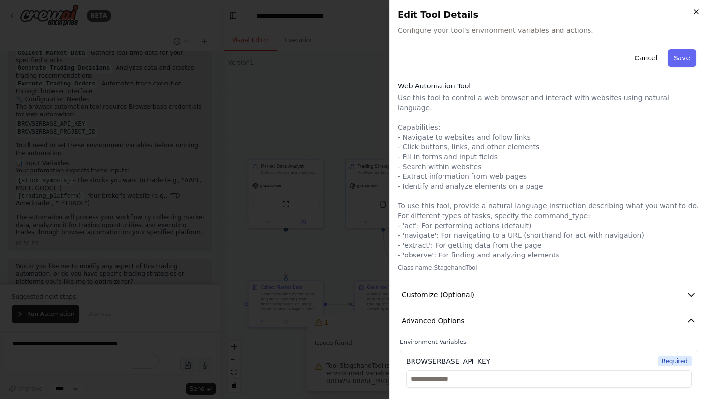 This screenshot has width=708, height=399. What do you see at coordinates (549, 295) in the screenshot?
I see `button: Customize (Optional)` at bounding box center [549, 295].